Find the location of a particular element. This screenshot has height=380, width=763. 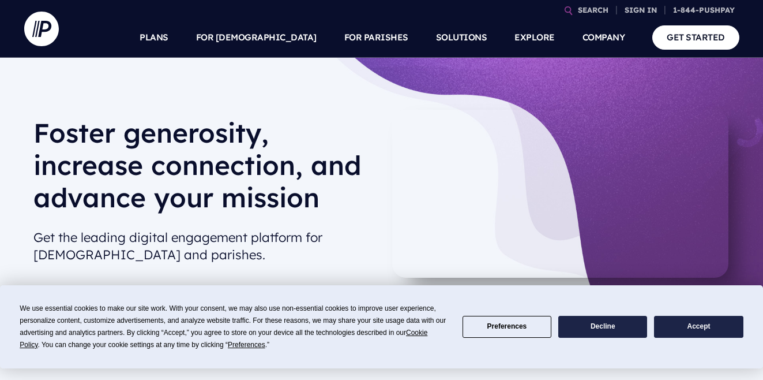

button: Preferences is located at coordinates (507, 326).